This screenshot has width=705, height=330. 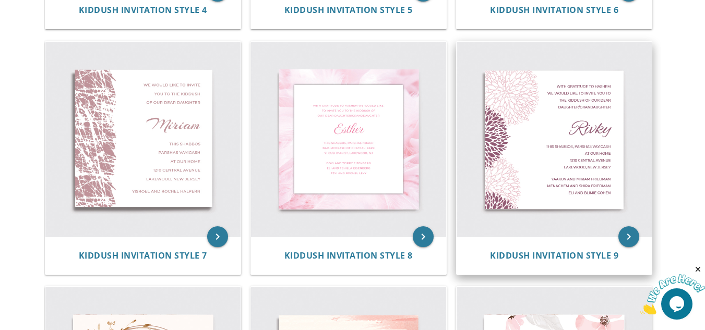 What do you see at coordinates (554, 256) in the screenshot?
I see `a: Kiddush Invitation Style 9` at bounding box center [554, 256].